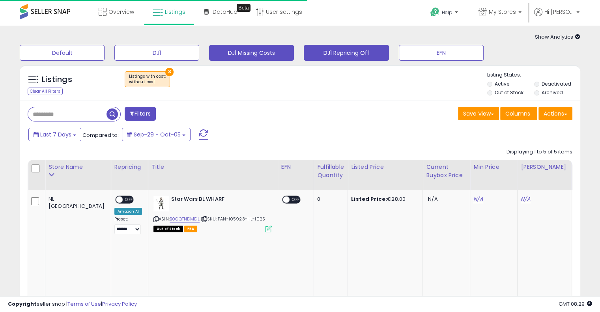  Describe the element at coordinates (147, 79) in the screenshot. I see `span: Listings with cost :` at that location.